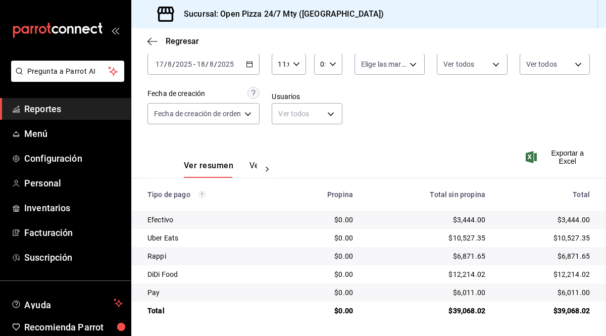  Describe the element at coordinates (73, 158) in the screenshot. I see `span: Configuración` at that location.